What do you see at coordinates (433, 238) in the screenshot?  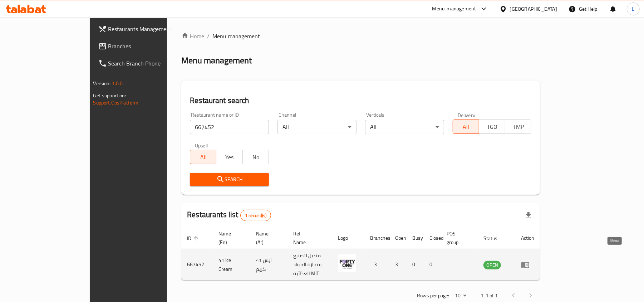 I see `th: Closed` at bounding box center [433, 238].